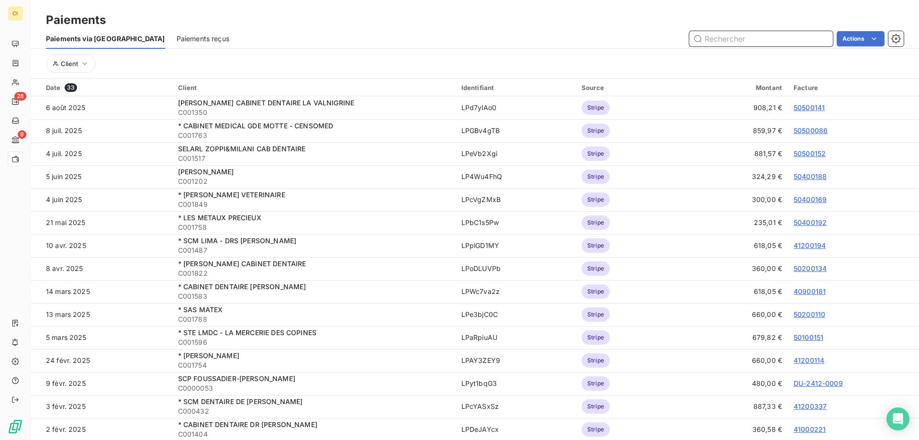  Describe the element at coordinates (102, 223) in the screenshot. I see `td: 21 mai 2025` at that location.